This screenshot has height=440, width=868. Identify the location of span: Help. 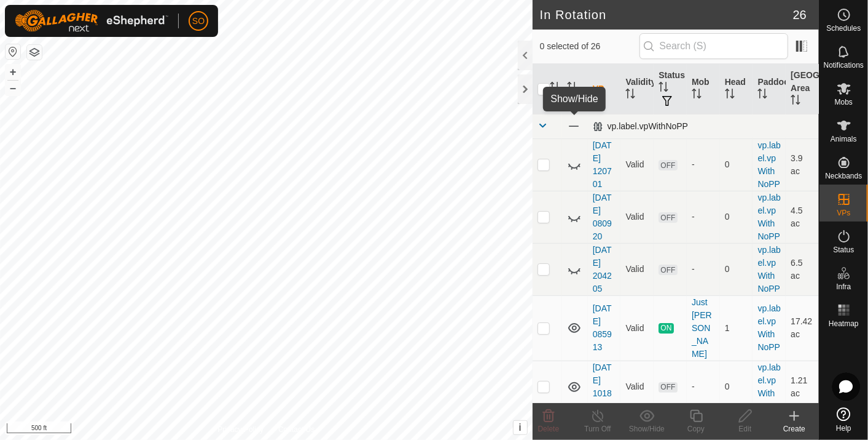
(844, 428).